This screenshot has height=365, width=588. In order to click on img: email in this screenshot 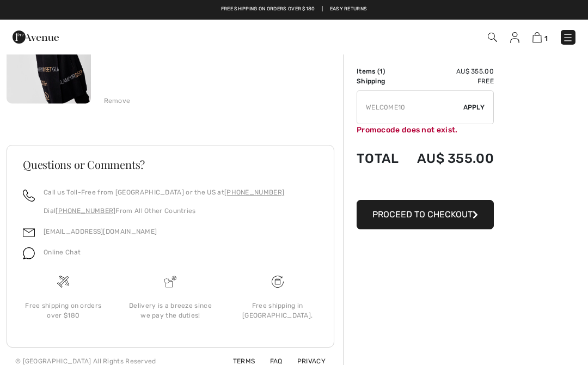, I will do `click(29, 233)`.